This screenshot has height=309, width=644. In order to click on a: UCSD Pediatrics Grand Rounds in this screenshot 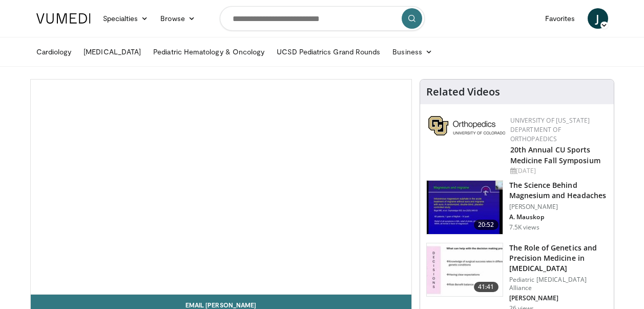, I will do `click(329, 52)`.